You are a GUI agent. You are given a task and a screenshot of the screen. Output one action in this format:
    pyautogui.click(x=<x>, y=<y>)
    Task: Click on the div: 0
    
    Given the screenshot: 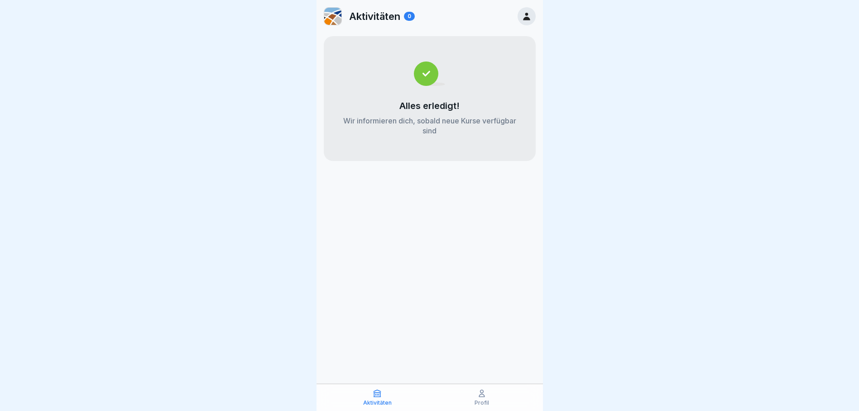 What is the action you would take?
    pyautogui.click(x=409, y=16)
    